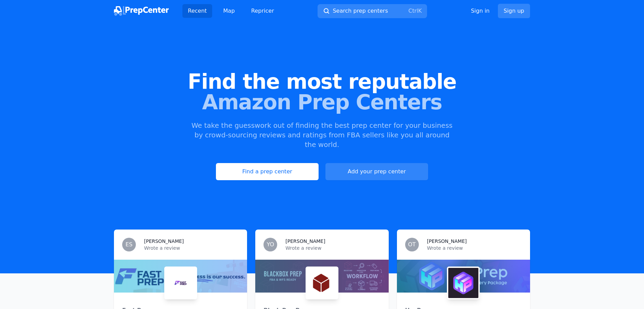 The height and width of the screenshot is (309, 644). I want to click on kbd: Ctrl, so click(413, 11).